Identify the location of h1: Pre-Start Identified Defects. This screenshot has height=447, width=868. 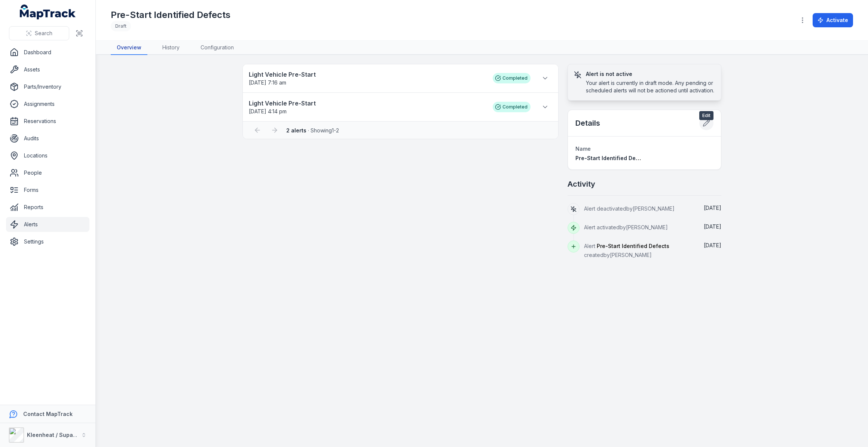
(171, 15).